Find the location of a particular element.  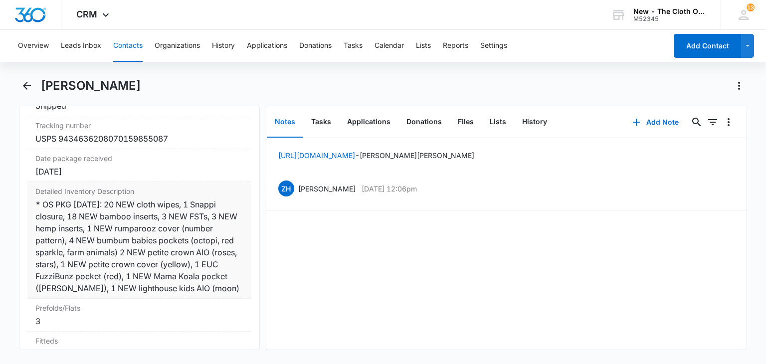

button: Settings is located at coordinates (494, 46).